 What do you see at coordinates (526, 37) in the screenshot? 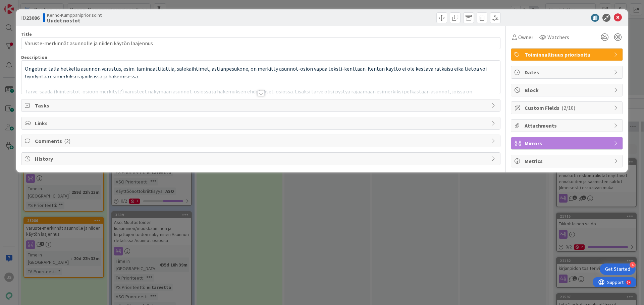
I see `span: Owner` at bounding box center [526, 37].